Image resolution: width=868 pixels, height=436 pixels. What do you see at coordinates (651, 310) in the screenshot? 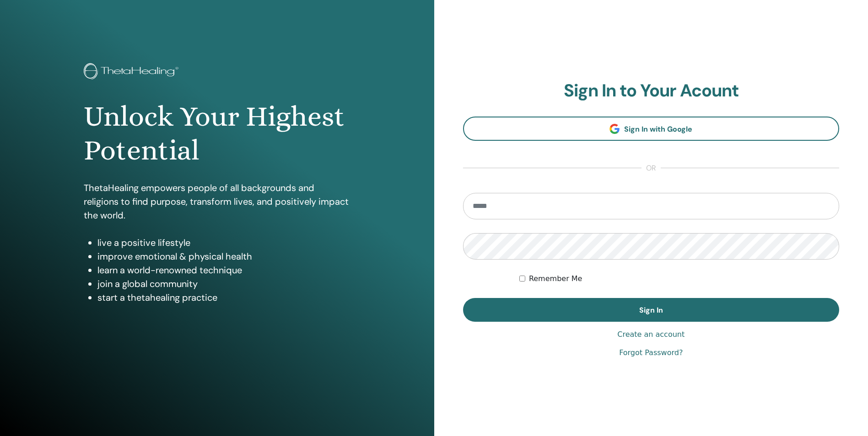
I see `span: Sign In` at bounding box center [651, 310].